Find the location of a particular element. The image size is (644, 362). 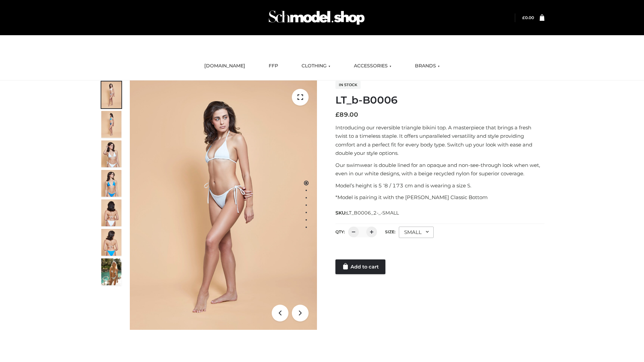

a: £0.00 is located at coordinates (528, 18).